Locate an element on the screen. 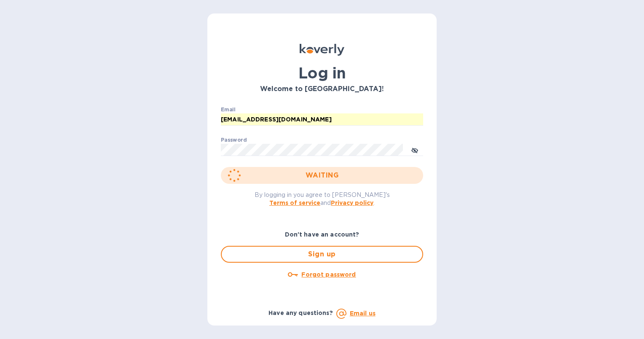  button: Sign up is located at coordinates (322, 254).